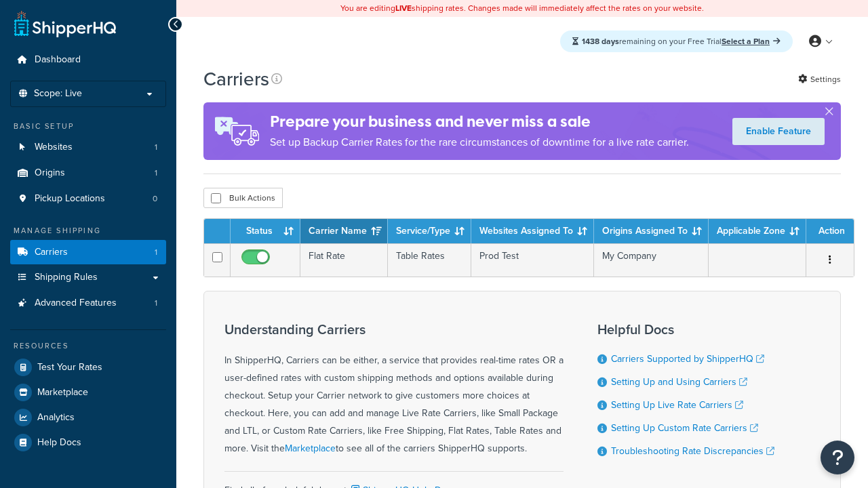  I want to click on a: Advanced Features 1, so click(88, 303).